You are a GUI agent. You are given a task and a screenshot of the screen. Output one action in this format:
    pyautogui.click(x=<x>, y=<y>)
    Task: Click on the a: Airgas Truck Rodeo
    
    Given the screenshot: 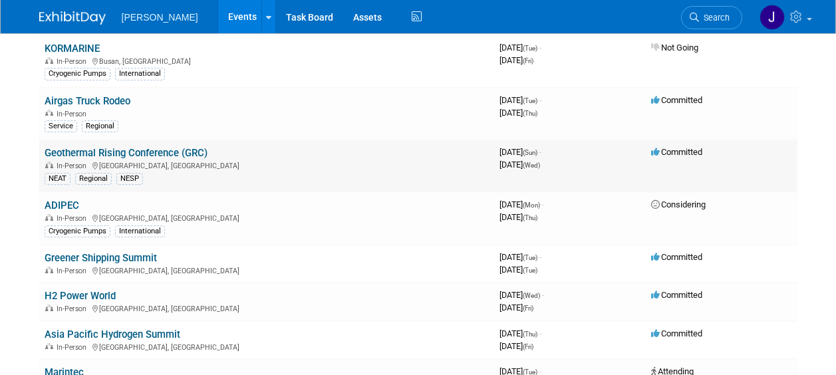 What is the action you would take?
    pyautogui.click(x=87, y=101)
    